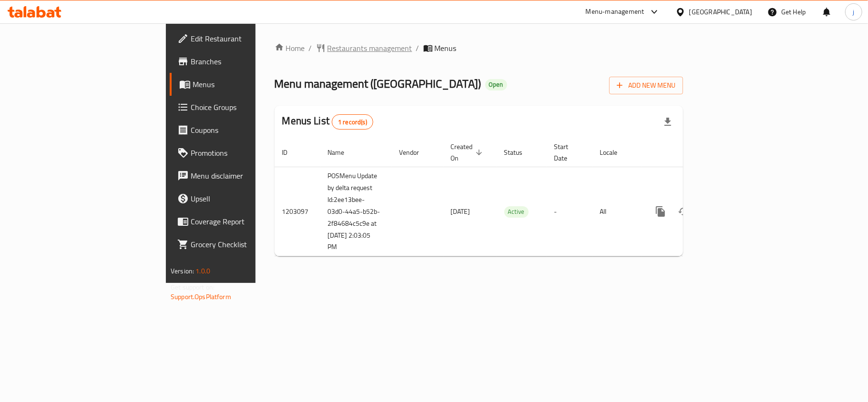  Describe the element at coordinates (240, 107) in the screenshot. I see `a: Choice Groups` at that location.